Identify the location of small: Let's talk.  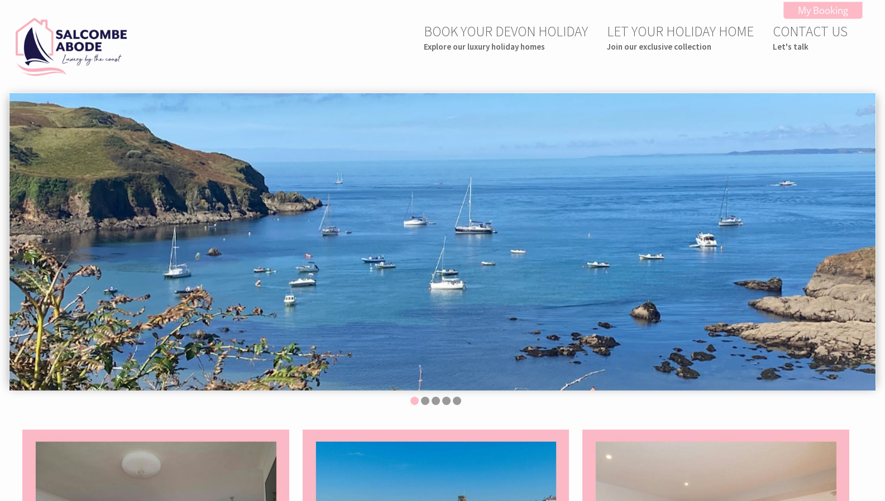
(810, 46).